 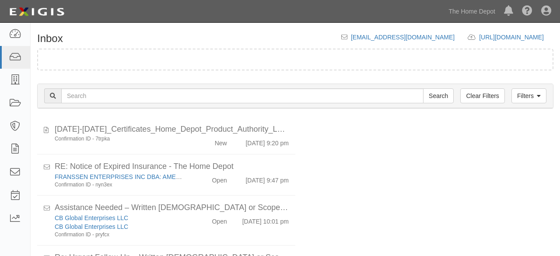 What do you see at coordinates (166, 177) in the screenshot?
I see `a: FRANSSEN ENTERPRISES INC DBA: AMERICAN CLEANING TECHNOLOGIES` at bounding box center [166, 177].